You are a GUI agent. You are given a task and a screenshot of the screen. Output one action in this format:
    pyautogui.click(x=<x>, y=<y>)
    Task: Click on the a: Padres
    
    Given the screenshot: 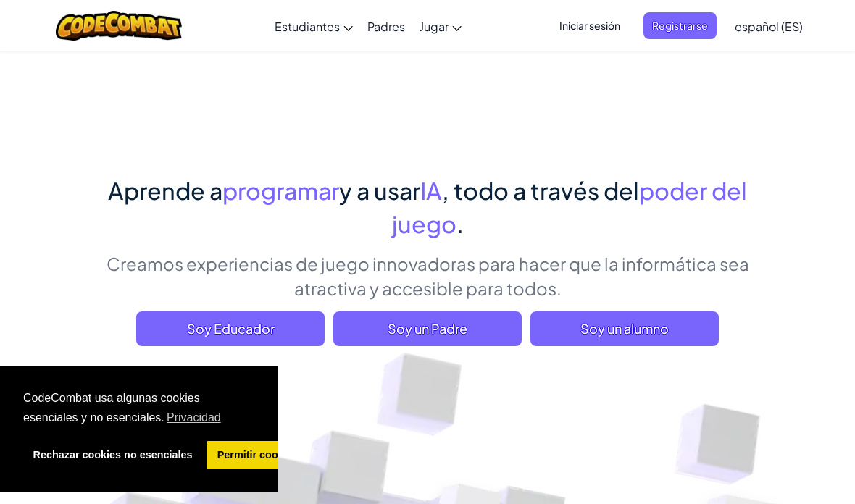 What is the action you would take?
    pyautogui.click(x=386, y=26)
    